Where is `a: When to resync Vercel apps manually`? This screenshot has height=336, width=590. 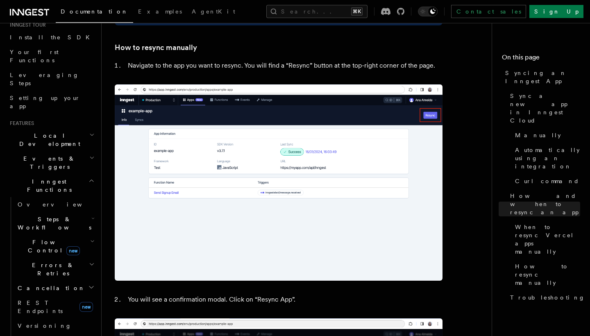 a: When to resync Vercel apps manually is located at coordinates (546, 239).